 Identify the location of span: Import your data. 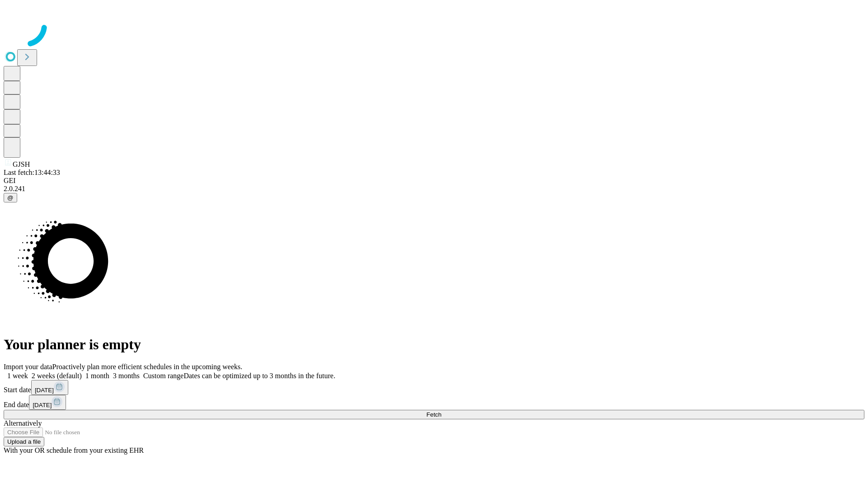
(28, 367).